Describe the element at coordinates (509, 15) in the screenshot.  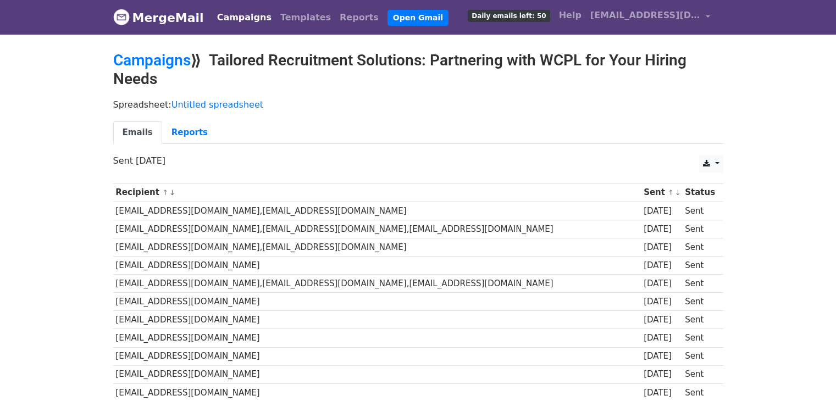
I see `a: Daily emails left: 50` at that location.